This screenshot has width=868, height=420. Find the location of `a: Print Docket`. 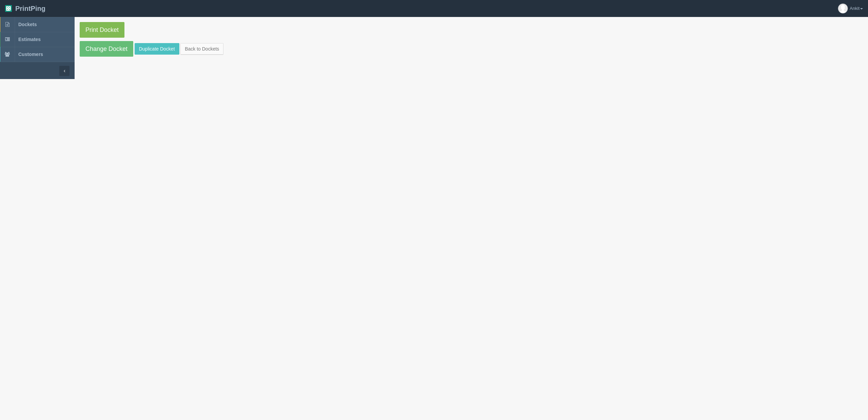

a: Print Docket is located at coordinates (102, 30).